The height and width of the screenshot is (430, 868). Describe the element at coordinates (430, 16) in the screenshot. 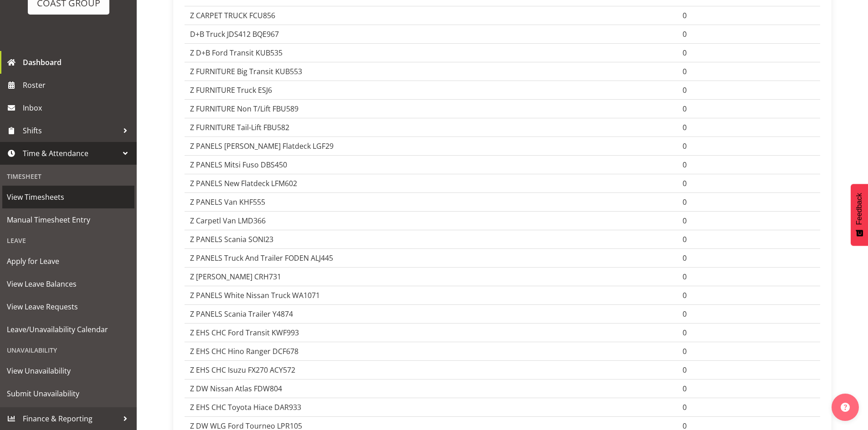

I see `td: Z CARPET TRUCK FCU856` at that location.